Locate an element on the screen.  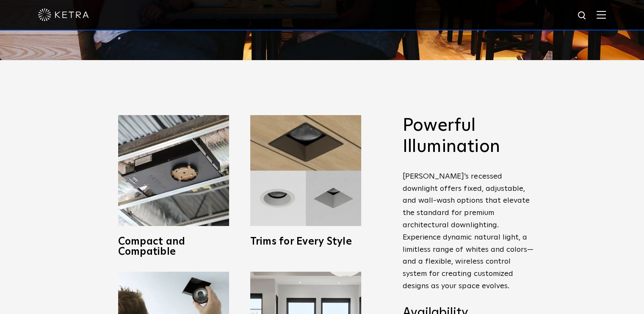
img: Hamburger%20Nav.svg is located at coordinates (601, 14).